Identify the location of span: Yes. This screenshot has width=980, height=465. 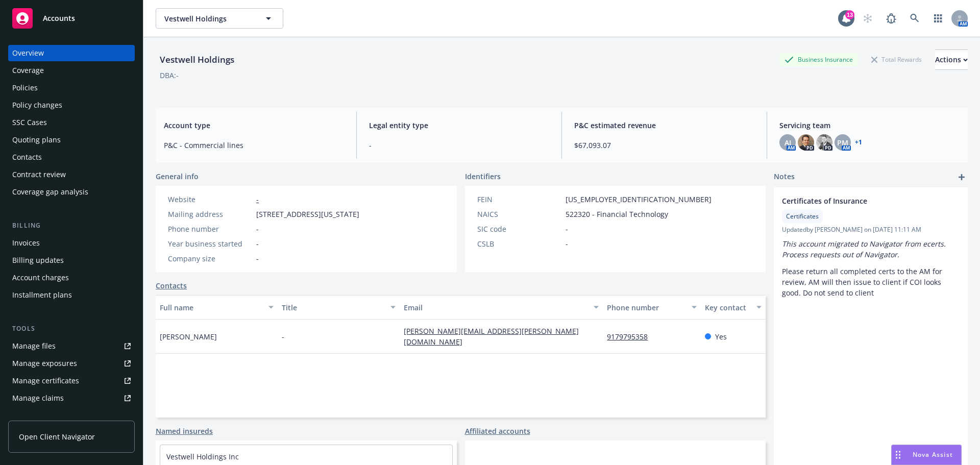
(721, 336).